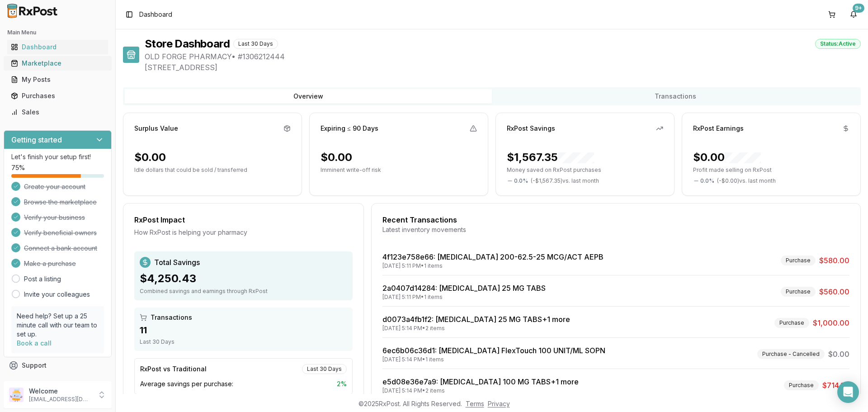 The width and height of the screenshot is (868, 412). Describe the element at coordinates (675, 97) in the screenshot. I see `button: Transactions` at that location.